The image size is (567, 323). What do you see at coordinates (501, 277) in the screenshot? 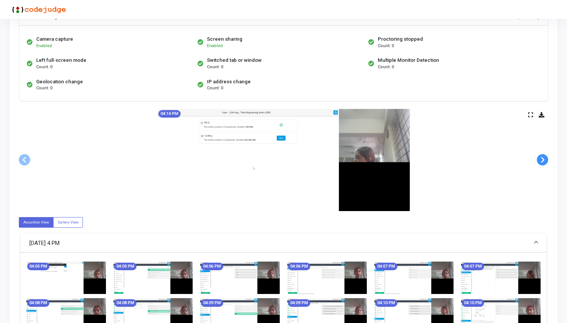
I see `img: screenshot-1754908670428.jpeg` at bounding box center [501, 277].